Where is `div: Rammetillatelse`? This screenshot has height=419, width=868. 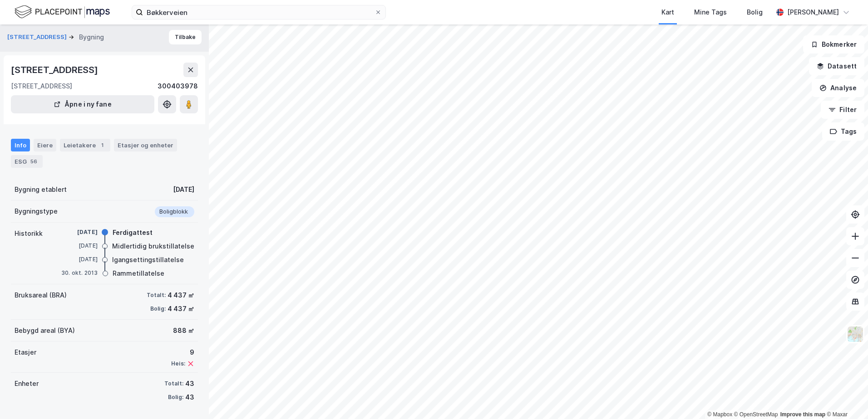 div: Rammetillatelse is located at coordinates (138, 274).